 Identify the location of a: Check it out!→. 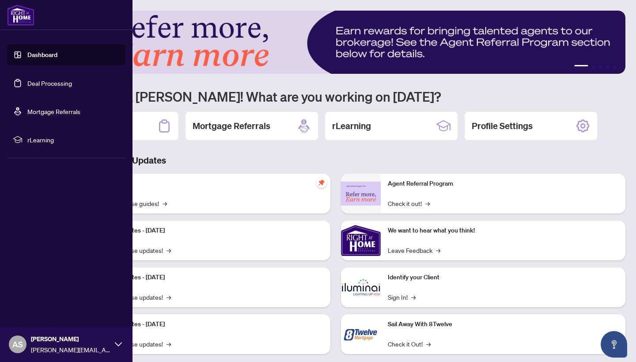
(408, 203).